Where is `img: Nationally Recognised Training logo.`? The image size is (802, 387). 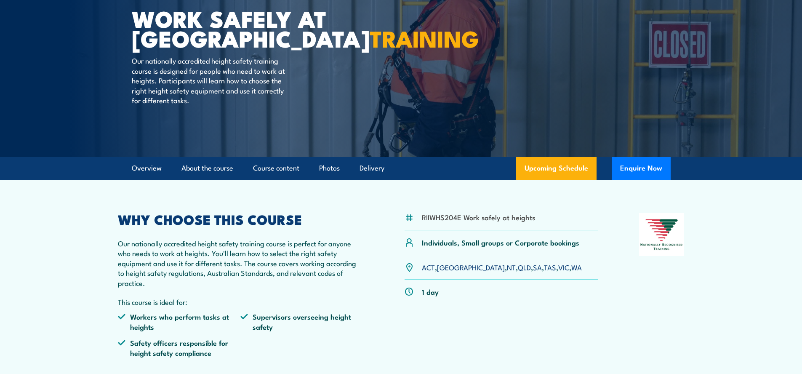
img: Nationally Recognised Training logo. is located at coordinates (662, 234).